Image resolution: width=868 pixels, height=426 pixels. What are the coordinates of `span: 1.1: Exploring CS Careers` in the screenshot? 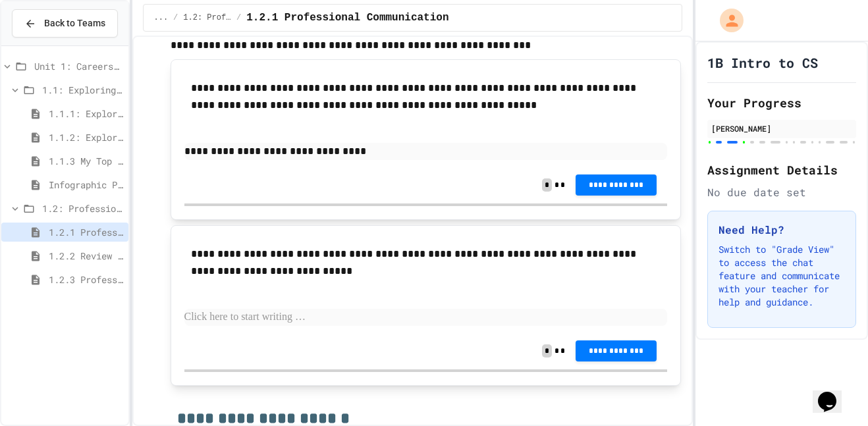 It's located at (83, 89).